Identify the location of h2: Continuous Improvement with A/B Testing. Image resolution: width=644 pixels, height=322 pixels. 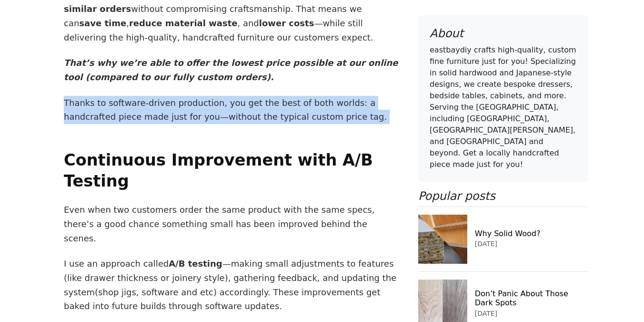
(232, 170).